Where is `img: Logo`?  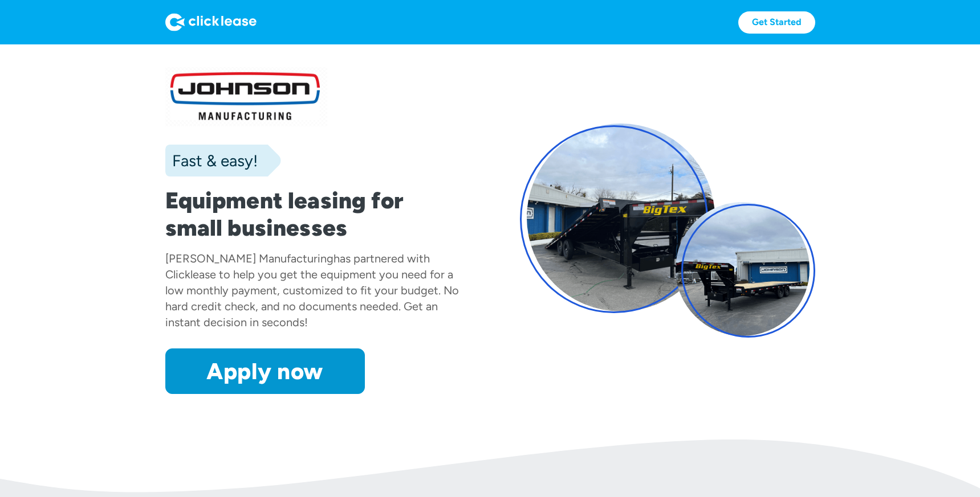
img: Logo is located at coordinates (211, 22).